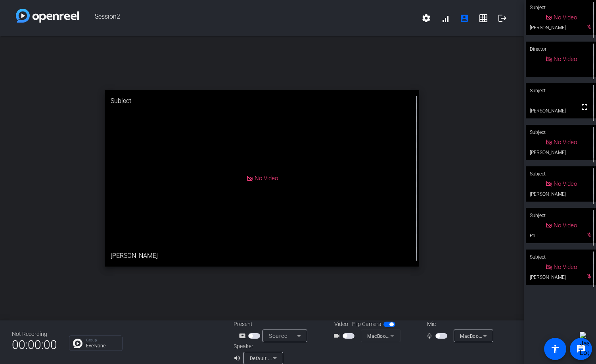 The height and width of the screenshot is (364, 596). Describe the element at coordinates (367, 324) in the screenshot. I see `span: Flip Camera` at that location.